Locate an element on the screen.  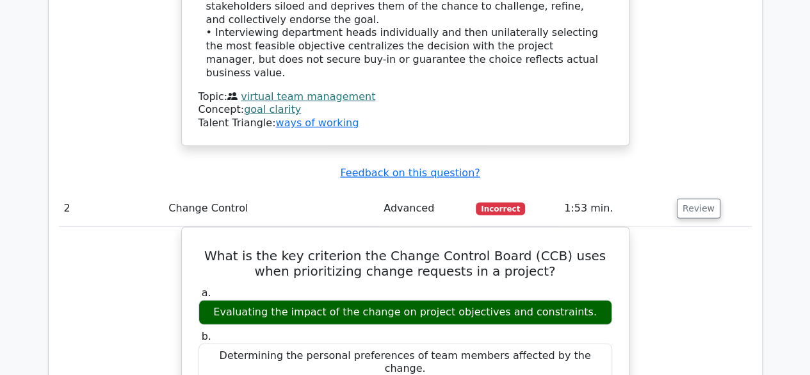
span: b. is located at coordinates (206, 335).